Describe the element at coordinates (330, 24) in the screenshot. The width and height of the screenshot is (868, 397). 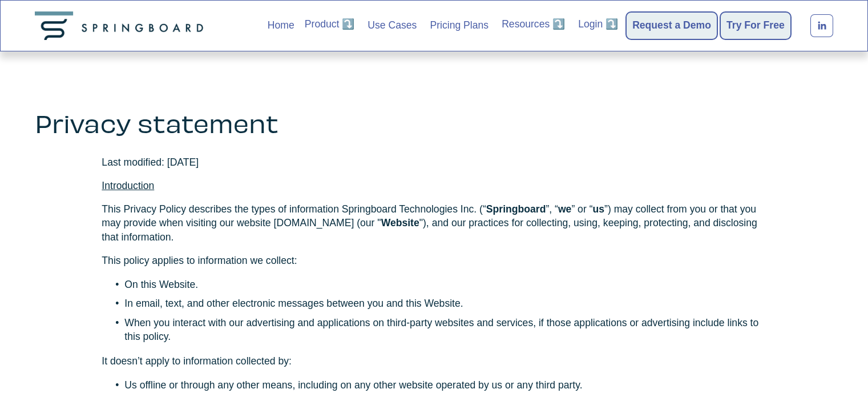
I see `span: Product ⤵️` at that location.